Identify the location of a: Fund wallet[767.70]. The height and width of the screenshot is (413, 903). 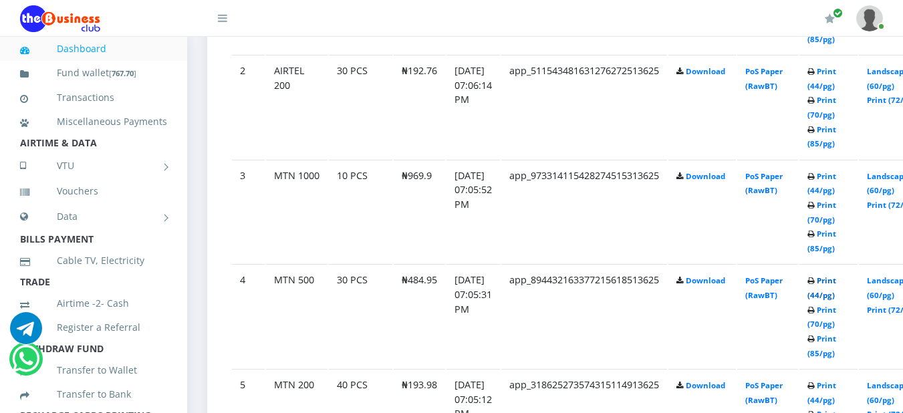
(94, 73).